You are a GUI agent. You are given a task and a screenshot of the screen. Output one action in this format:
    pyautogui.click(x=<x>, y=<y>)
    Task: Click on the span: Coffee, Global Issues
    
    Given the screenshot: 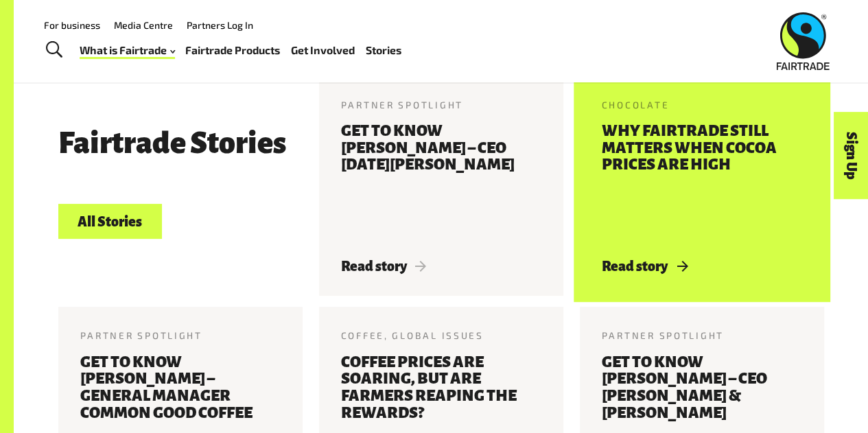 What is the action you would take?
    pyautogui.click(x=412, y=335)
    